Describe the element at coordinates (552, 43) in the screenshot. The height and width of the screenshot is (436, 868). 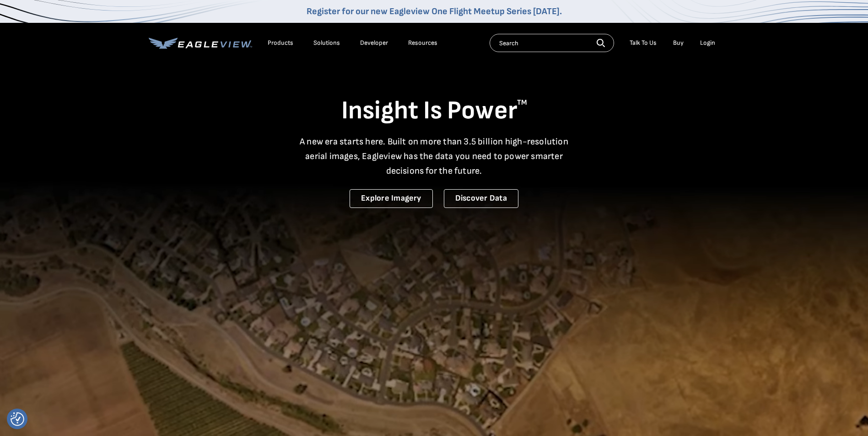
I see `input: Search` at that location.